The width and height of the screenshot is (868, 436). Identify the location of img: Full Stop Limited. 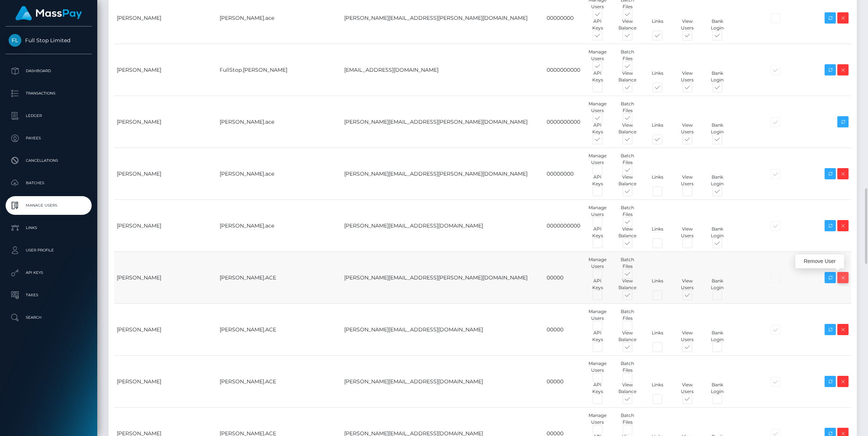
(15, 40).